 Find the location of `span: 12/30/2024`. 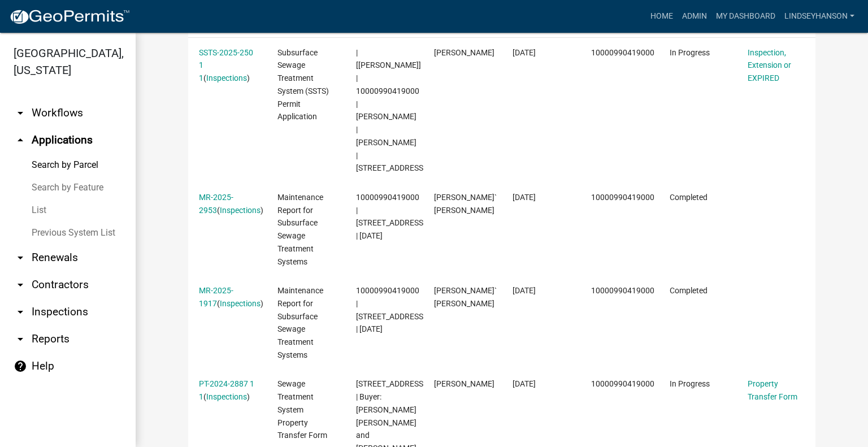

span: 12/30/2024 is located at coordinates (523, 384).